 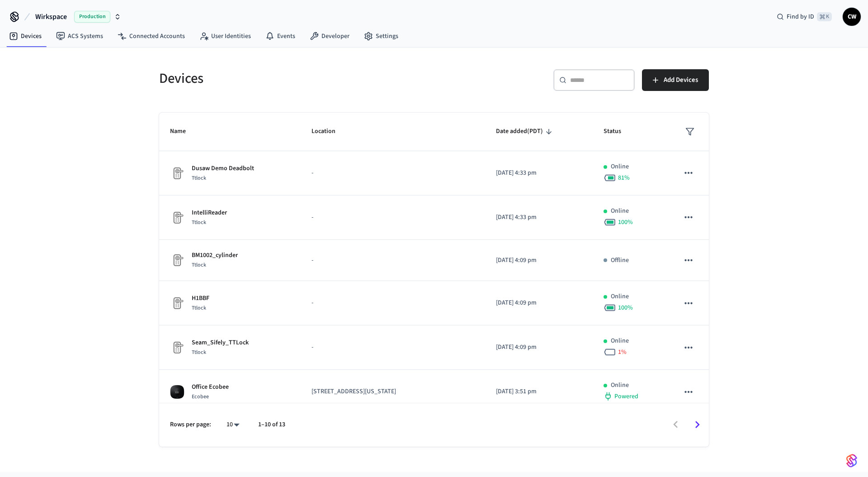 What do you see at coordinates (215, 256) in the screenshot?
I see `p: BM1002_cylinder` at bounding box center [215, 256].